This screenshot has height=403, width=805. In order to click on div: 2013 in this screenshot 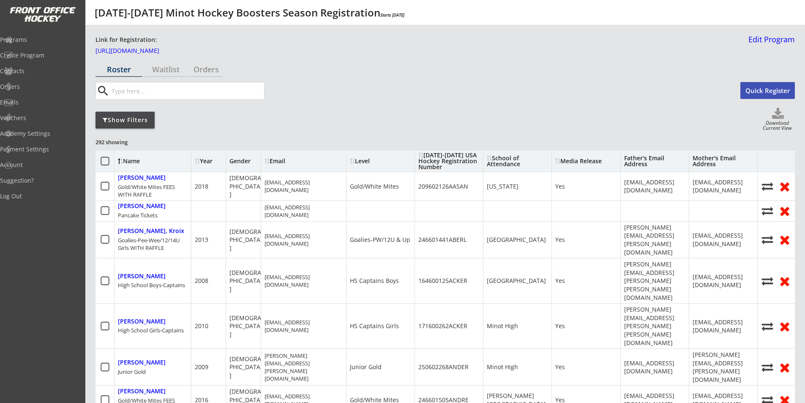, I will do `click(202, 240)`.